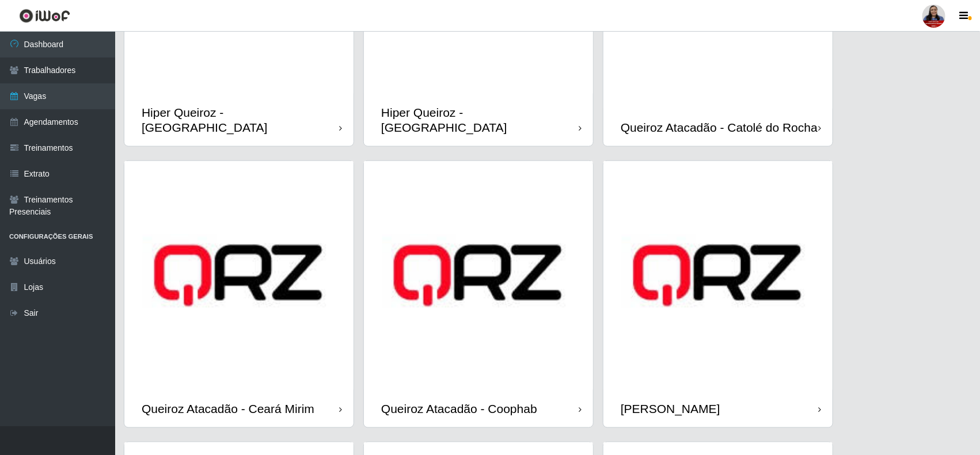 This screenshot has height=455, width=980. I want to click on img: CoreUI Logo, so click(44, 16).